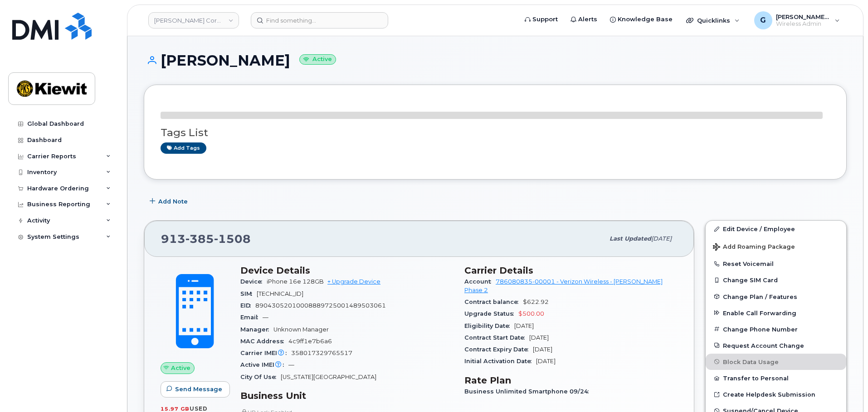 Image resolution: width=868 pixels, height=412 pixels. What do you see at coordinates (479, 282) in the screenshot?
I see `span: Account` at bounding box center [479, 282].